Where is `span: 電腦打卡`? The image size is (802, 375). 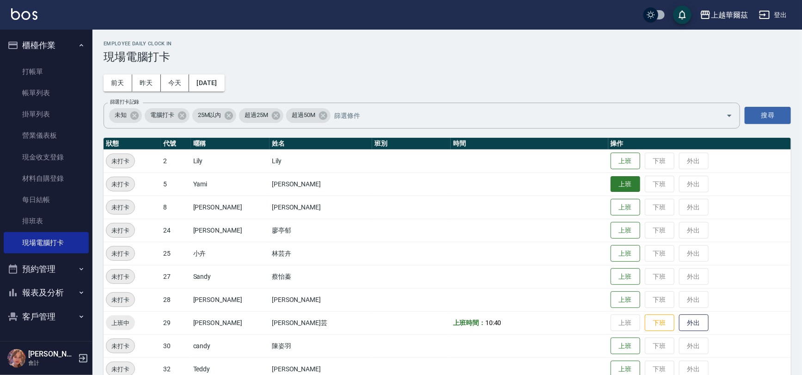
span: 電腦打卡 is located at coordinates (162, 115).